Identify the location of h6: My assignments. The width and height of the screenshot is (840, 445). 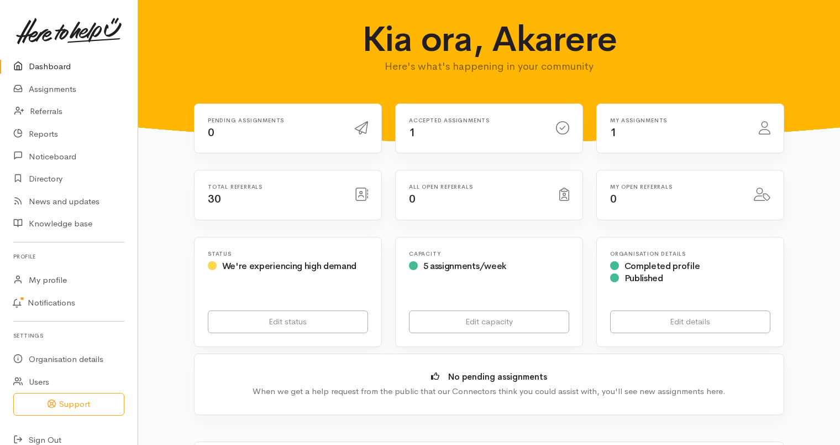
(678, 120).